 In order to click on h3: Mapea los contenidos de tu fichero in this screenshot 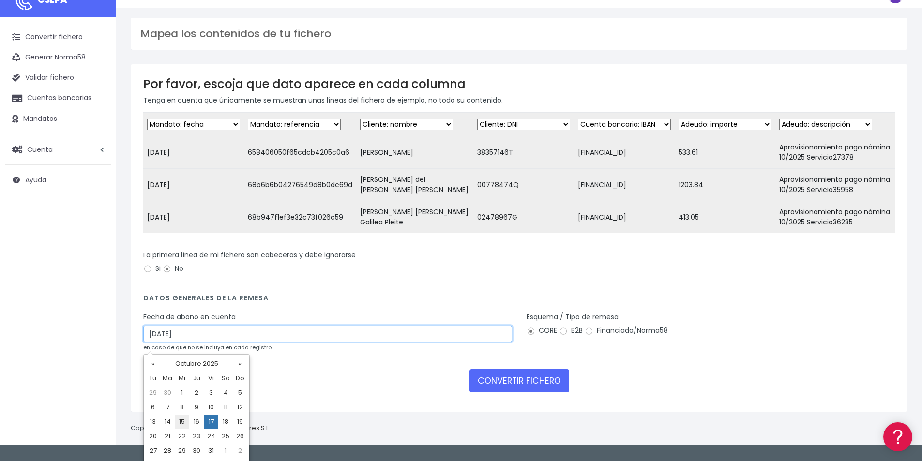, I will do `click(519, 34)`.